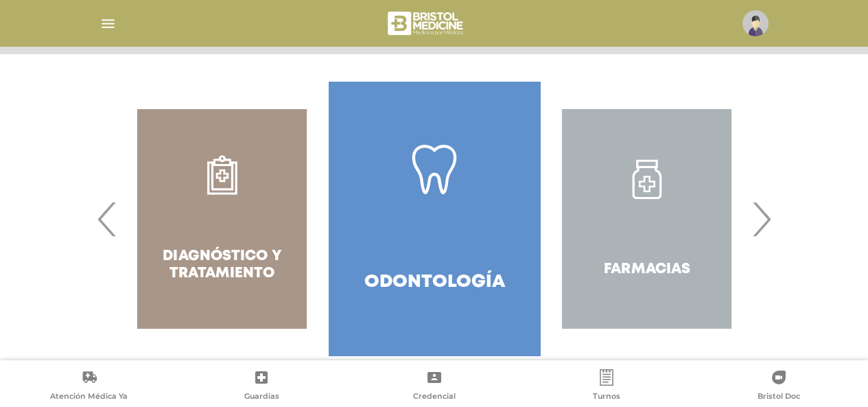 The image size is (868, 407). Describe the element at coordinates (756, 23) in the screenshot. I see `img: profile-placeholder.svg` at that location.